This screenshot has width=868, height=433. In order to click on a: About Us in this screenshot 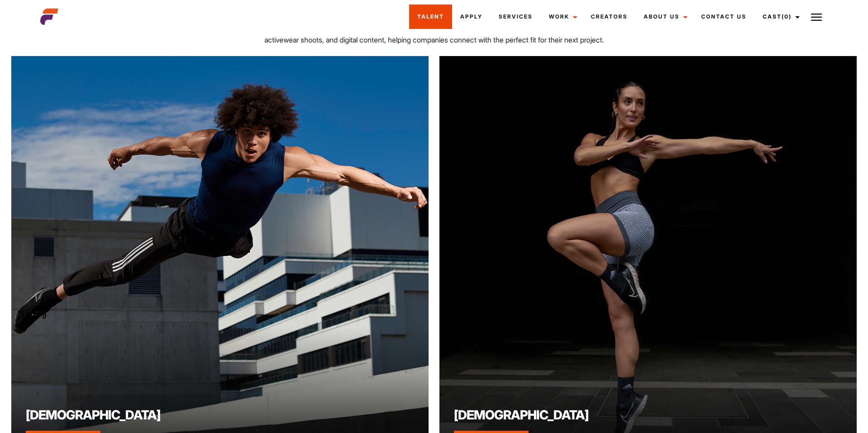, I will do `click(664, 17)`.